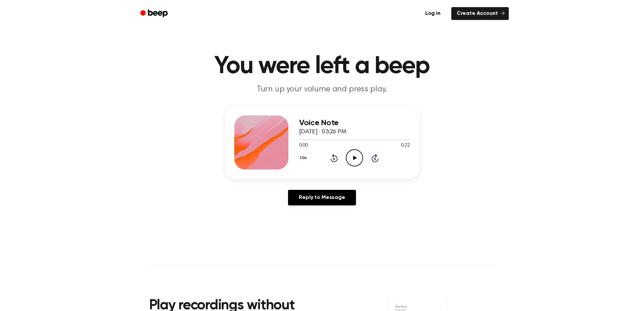  What do you see at coordinates (433, 13) in the screenshot?
I see `a: Log in` at bounding box center [433, 13].